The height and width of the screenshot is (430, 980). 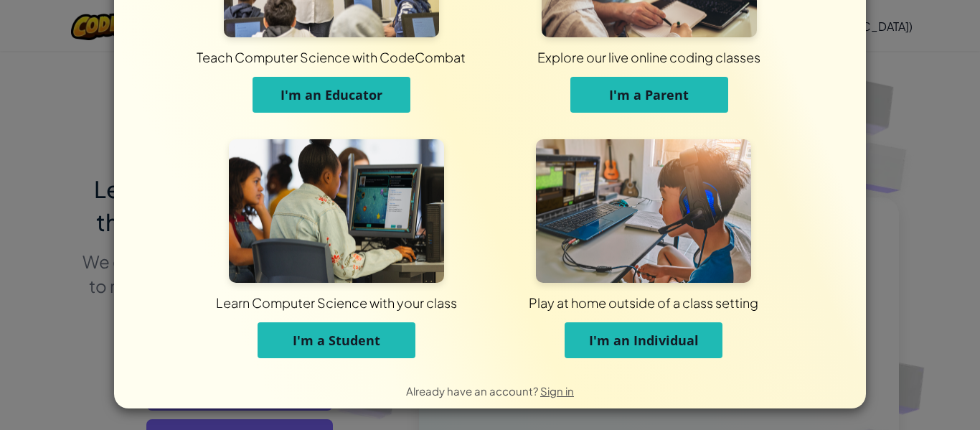 I want to click on span: I'm a Student, so click(x=336, y=340).